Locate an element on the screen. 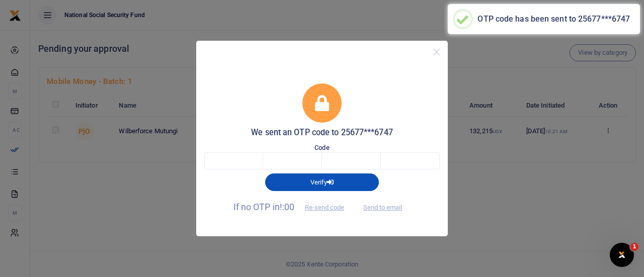 The height and width of the screenshot is (277, 644). span: 1 is located at coordinates (635, 247).